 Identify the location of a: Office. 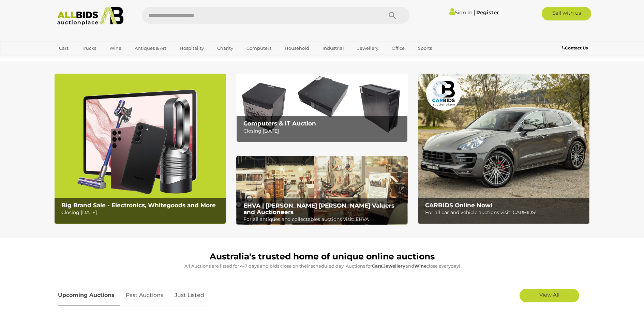
(398, 48).